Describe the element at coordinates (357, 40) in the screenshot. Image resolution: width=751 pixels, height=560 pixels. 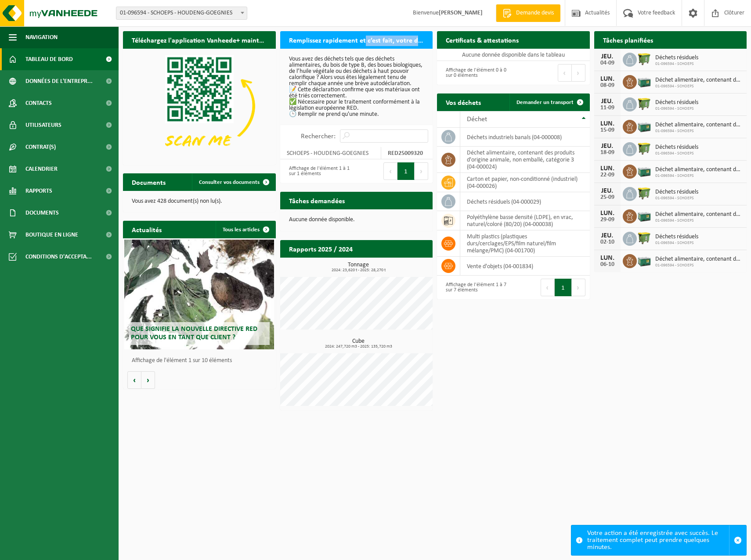
I see `h2: Remplissez rapidement et c’est fait, votre déclaration RED pour 2025` at that location.